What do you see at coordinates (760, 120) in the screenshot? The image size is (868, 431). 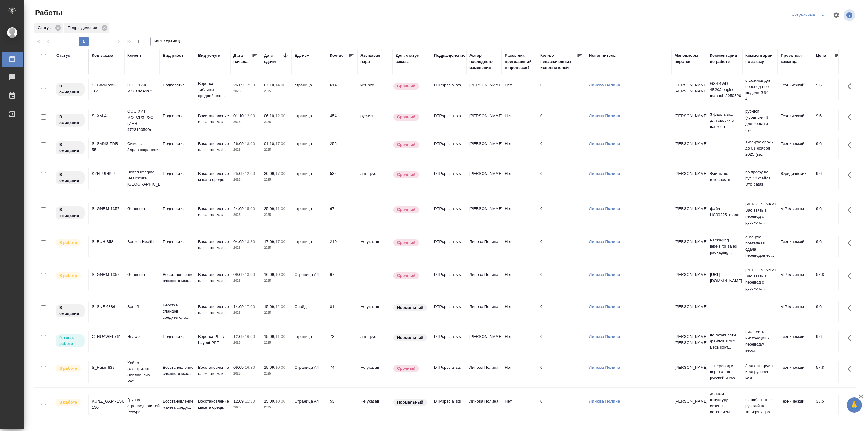 I see `p: рус-исп (кубинский!) для верстки - ну...` at bounding box center [760, 120].